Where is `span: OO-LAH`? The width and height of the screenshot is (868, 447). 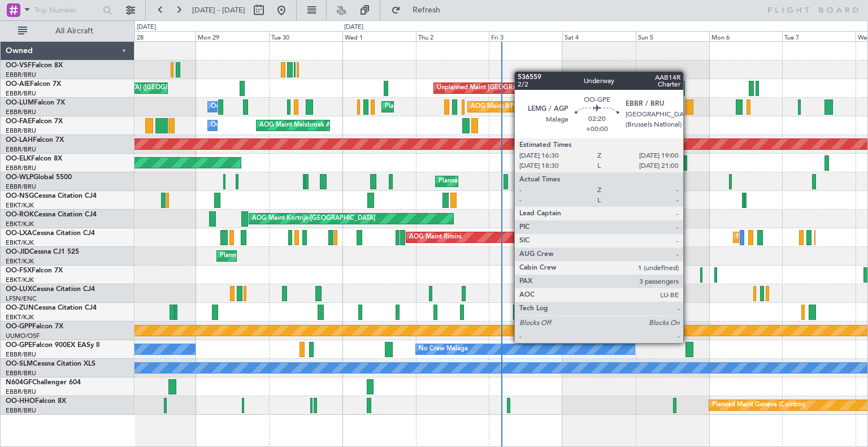 span: OO-LAH is located at coordinates (19, 140).